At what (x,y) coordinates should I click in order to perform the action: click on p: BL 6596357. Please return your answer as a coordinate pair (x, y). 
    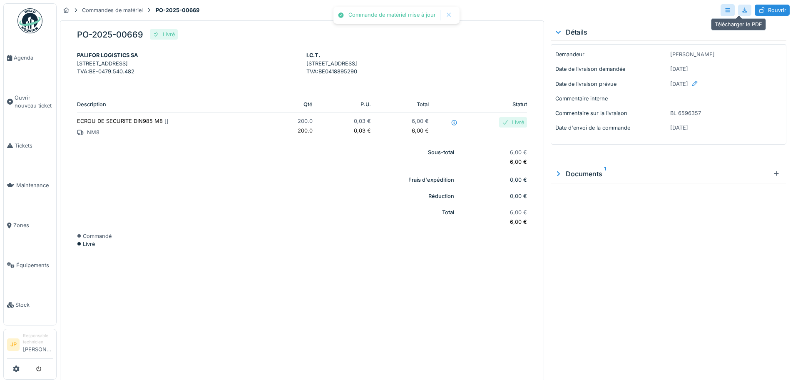
    Looking at the image, I should click on (726, 113).